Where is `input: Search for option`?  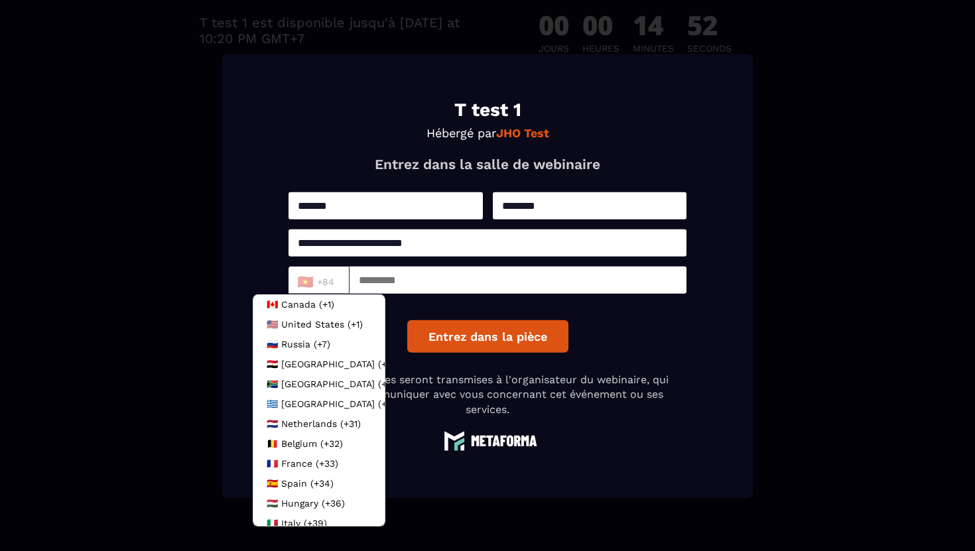 input: Search for option is located at coordinates (316, 280).